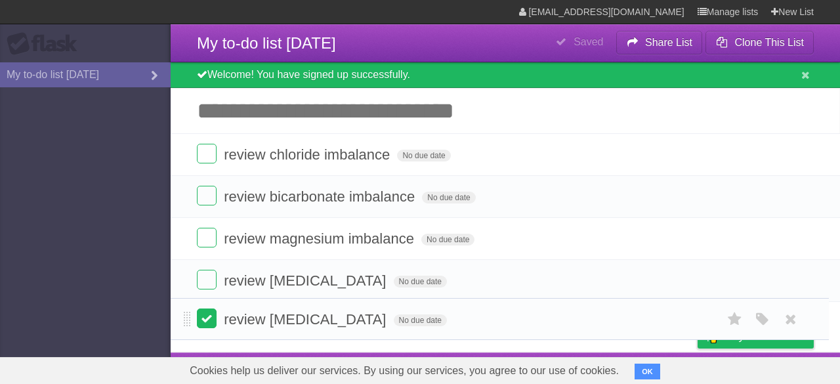 Image resolution: width=840 pixels, height=384 pixels. What do you see at coordinates (46, 44) in the screenshot?
I see `div: Flask` at bounding box center [46, 44].